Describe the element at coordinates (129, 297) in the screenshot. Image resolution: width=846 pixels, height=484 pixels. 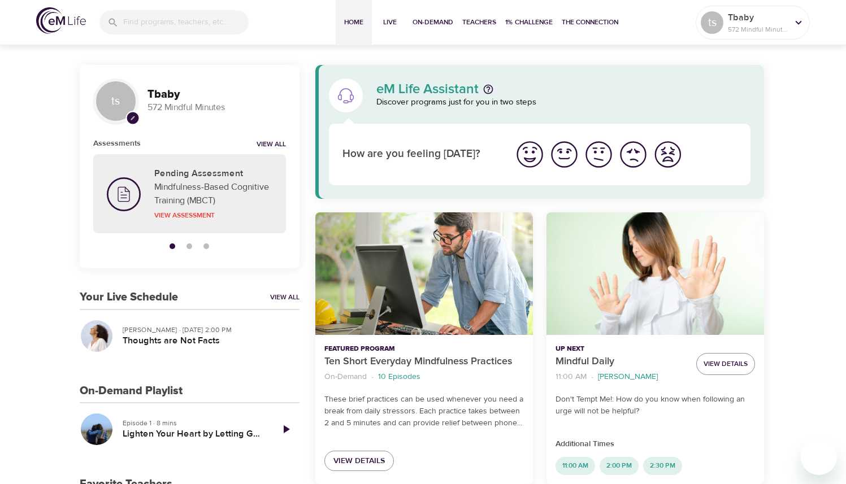
I see `h3: Your Live Schedule` at that location.